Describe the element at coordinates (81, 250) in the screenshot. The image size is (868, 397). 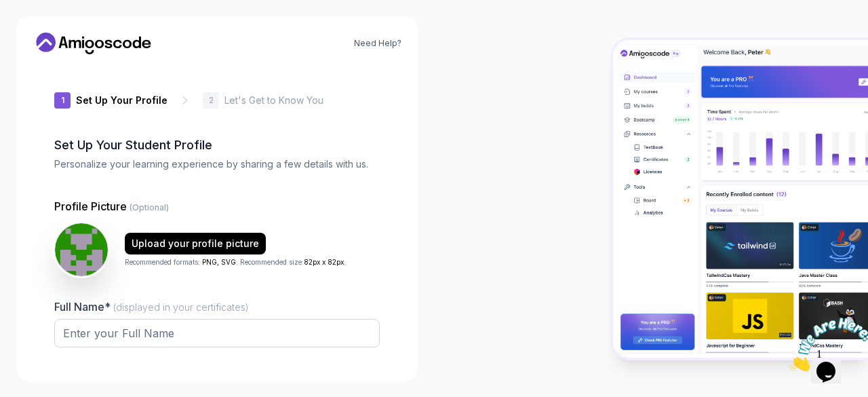
I see `img: user profile image` at that location.